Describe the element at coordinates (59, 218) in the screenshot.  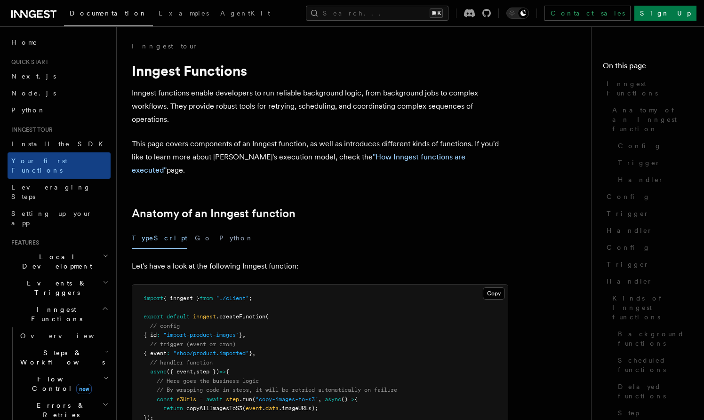
I see `a: Setting up your app` at that location.